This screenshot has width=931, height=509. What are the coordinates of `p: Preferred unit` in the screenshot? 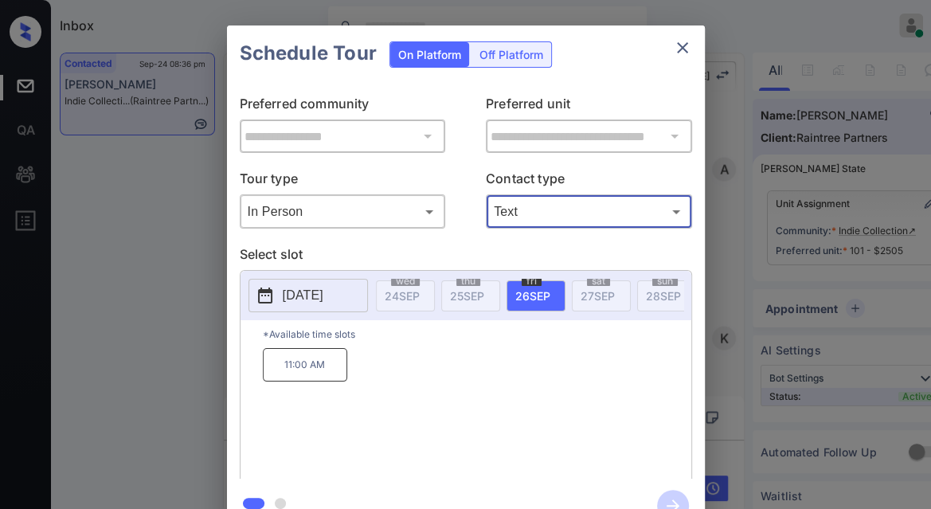 It's located at (589, 107).